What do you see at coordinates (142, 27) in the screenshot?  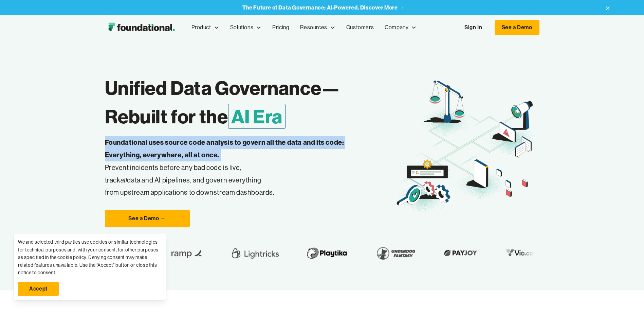 I see `a: home` at bounding box center [142, 27].